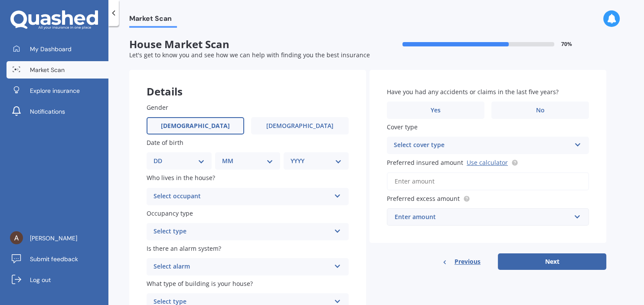 This screenshot has width=644, height=305. Describe the element at coordinates (242, 267) in the screenshot. I see `div: Select alarm` at that location.